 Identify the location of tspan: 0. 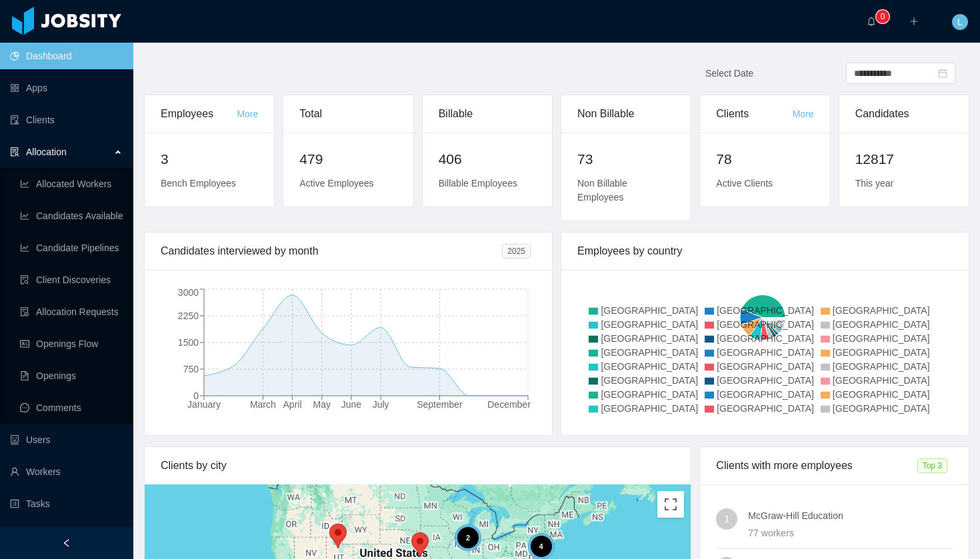
(196, 396).